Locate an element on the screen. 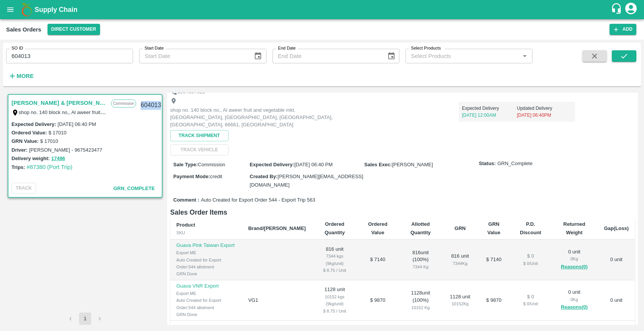  div: 1128 unit is located at coordinates (460, 300).